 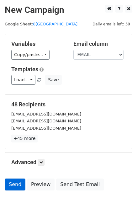 What do you see at coordinates (100, 44) in the screenshot?
I see `h5: Email column` at bounding box center [100, 44].